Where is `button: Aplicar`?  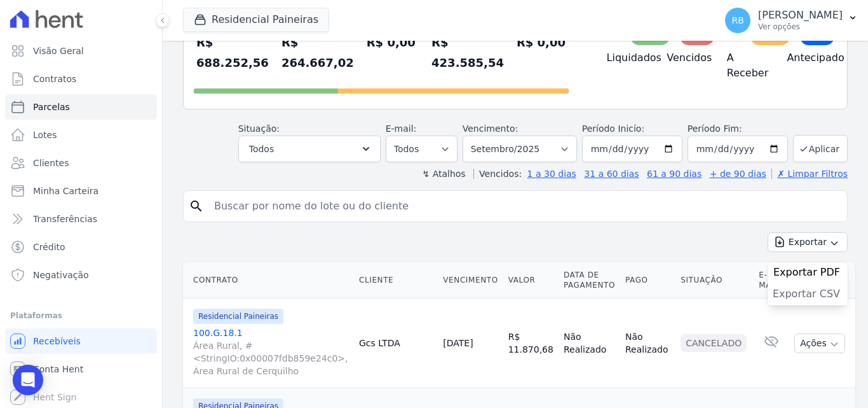 button: Aplicar is located at coordinates (821, 148).